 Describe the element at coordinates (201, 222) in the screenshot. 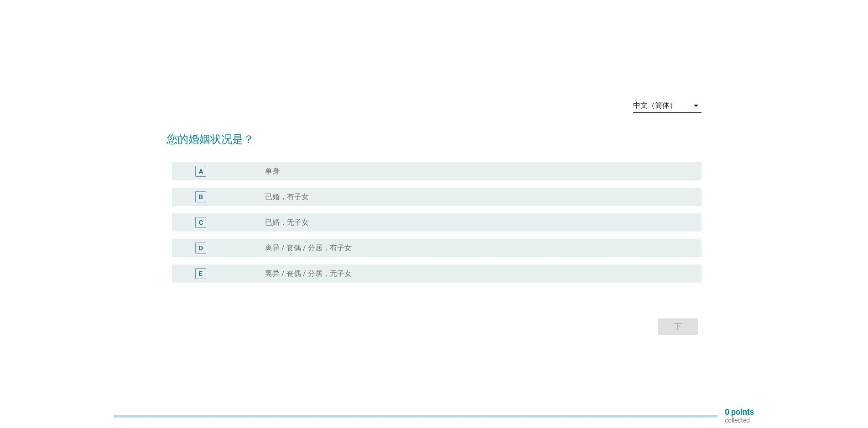

I see `div: C` at that location.